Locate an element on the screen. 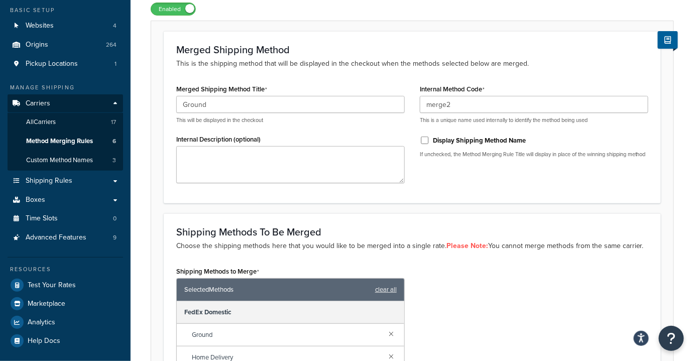 The width and height of the screenshot is (694, 361). span: Method Merging Rules is located at coordinates (59, 141).